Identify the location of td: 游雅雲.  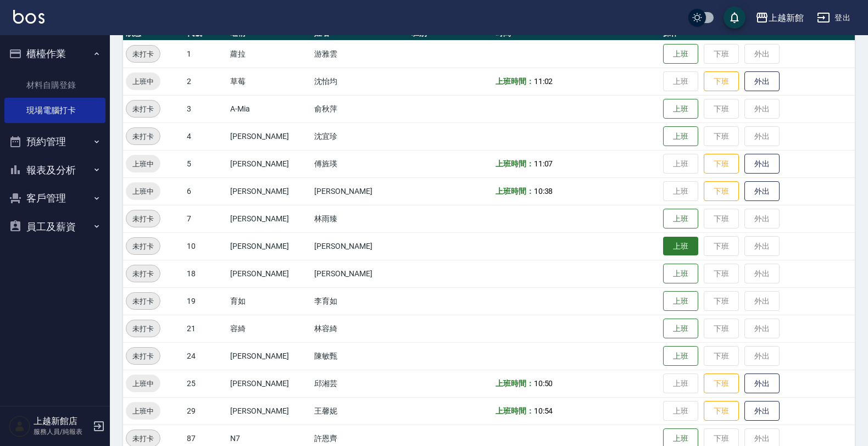
(360, 54).